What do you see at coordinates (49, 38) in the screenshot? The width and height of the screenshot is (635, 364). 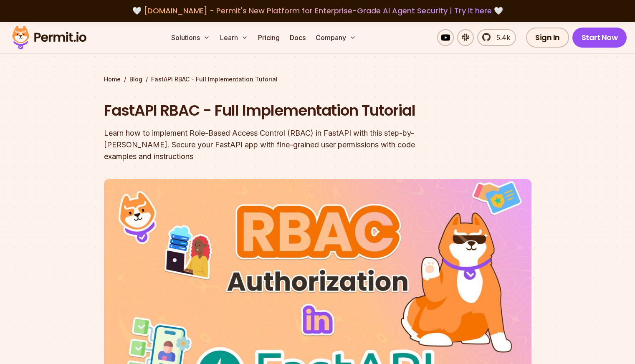 I see `img: Permit logo` at bounding box center [49, 38].